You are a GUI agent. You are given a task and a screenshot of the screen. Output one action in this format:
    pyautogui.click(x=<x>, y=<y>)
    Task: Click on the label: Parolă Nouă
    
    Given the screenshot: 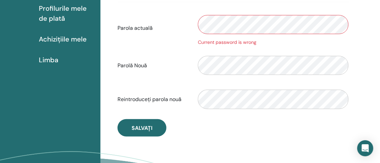 What is the action you would take?
    pyautogui.click(x=153, y=66)
    